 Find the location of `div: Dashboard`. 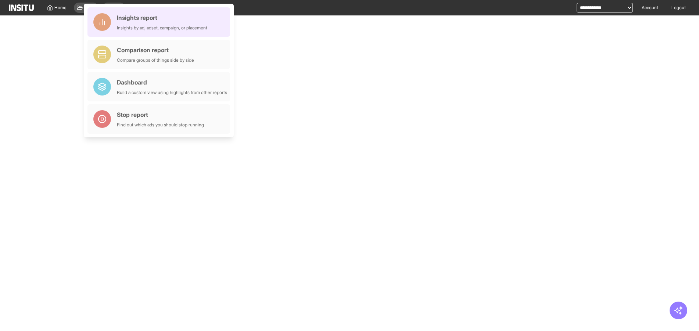

div: Dashboard is located at coordinates (172, 82).